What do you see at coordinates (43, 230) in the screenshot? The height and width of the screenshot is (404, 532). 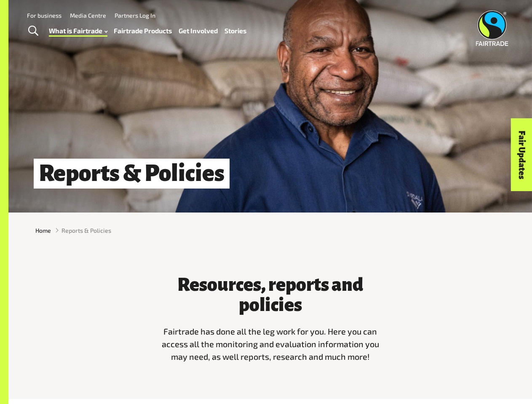 I see `span: Home` at bounding box center [43, 230].